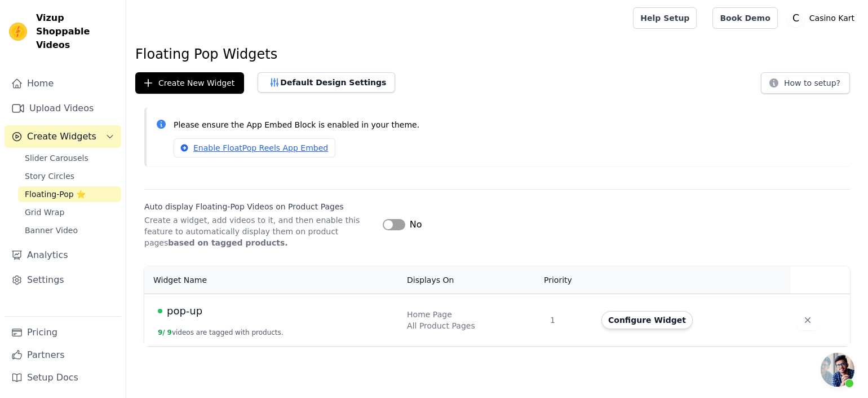  I want to click on button: Default Design Settings, so click(326, 82).